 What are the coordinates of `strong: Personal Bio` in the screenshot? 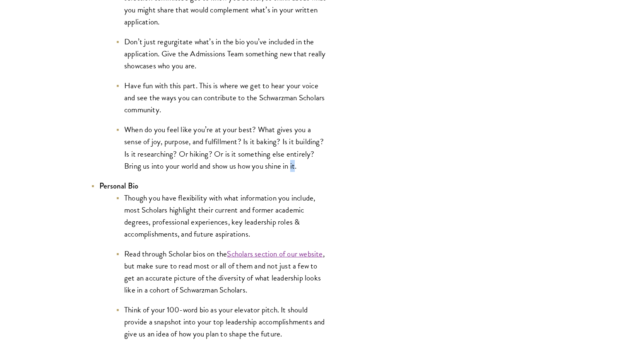 It's located at (119, 186).